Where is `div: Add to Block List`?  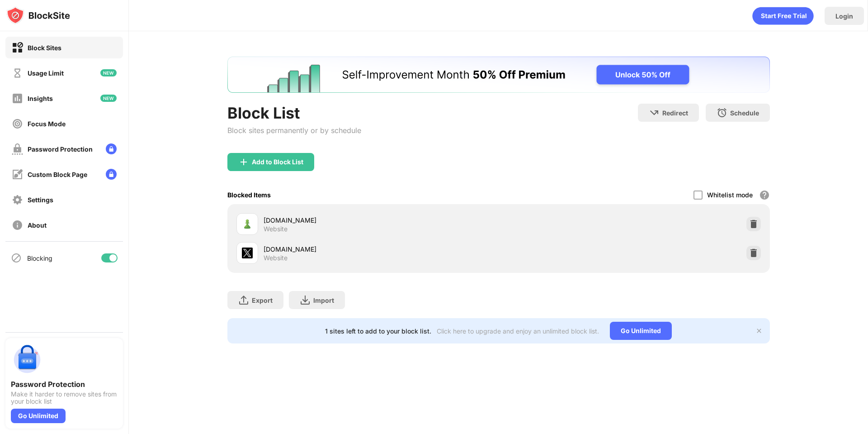
div: Add to Block List is located at coordinates (278, 162).